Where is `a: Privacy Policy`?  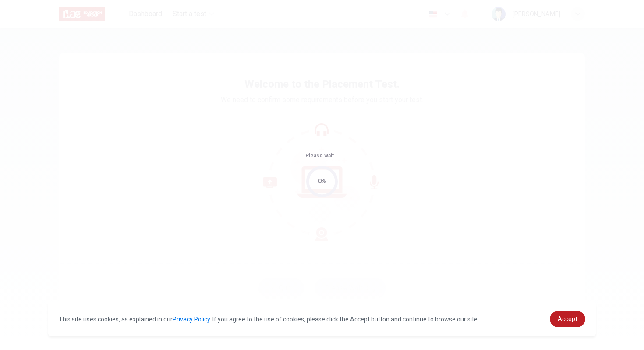
a: Privacy Policy is located at coordinates (191, 319).